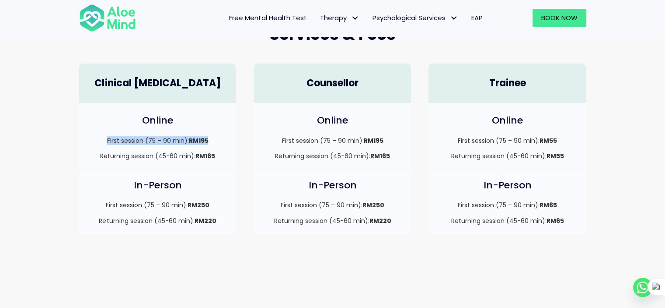  I want to click on span: Psychological Services, so click(416, 17).